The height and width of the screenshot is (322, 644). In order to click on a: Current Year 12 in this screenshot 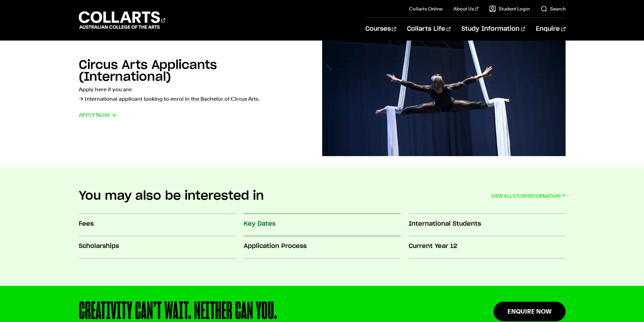, I will do `click(487, 248)`.